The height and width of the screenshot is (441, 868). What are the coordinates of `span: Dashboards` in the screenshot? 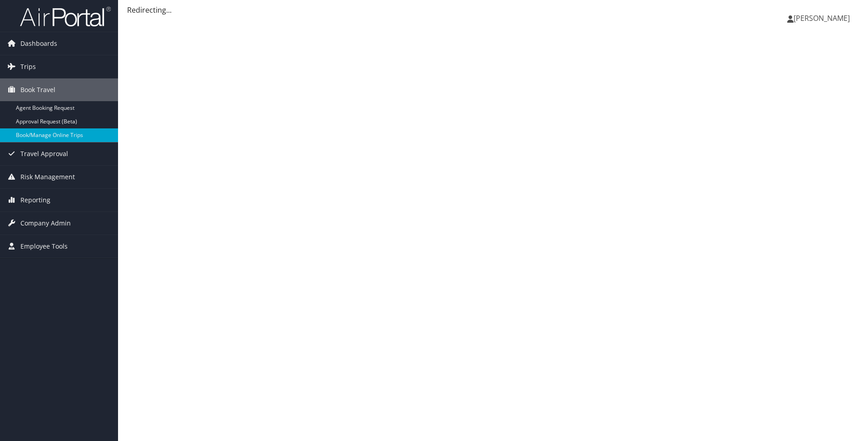 It's located at (39, 44).